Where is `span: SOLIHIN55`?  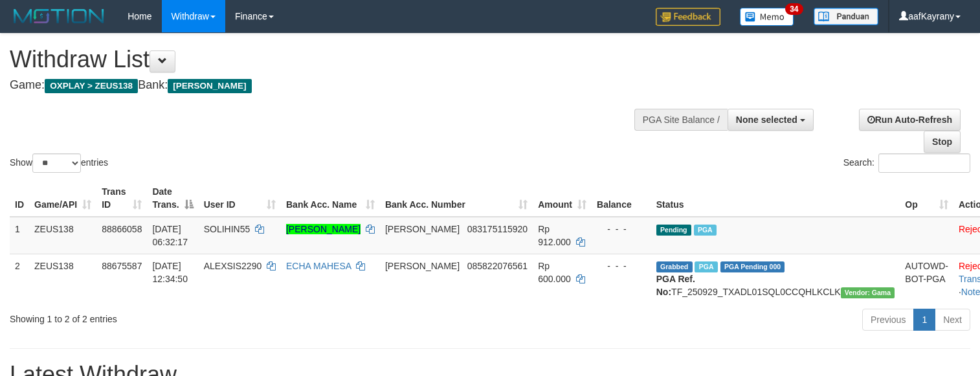
span: SOLIHIN55 is located at coordinates (228, 229).